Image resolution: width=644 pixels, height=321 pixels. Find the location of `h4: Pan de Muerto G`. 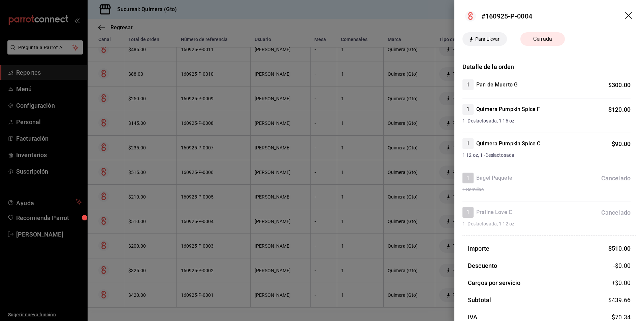

h4: Pan de Muerto G is located at coordinates (497, 85).